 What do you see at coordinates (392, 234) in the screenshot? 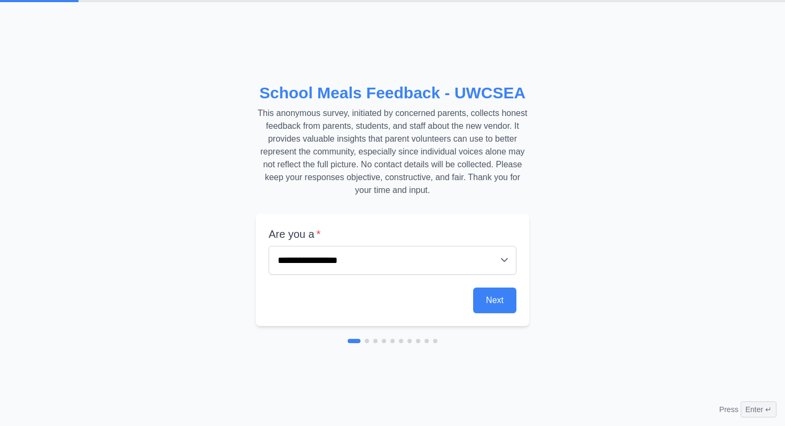
I see `label: Are you a` at bounding box center [392, 234].